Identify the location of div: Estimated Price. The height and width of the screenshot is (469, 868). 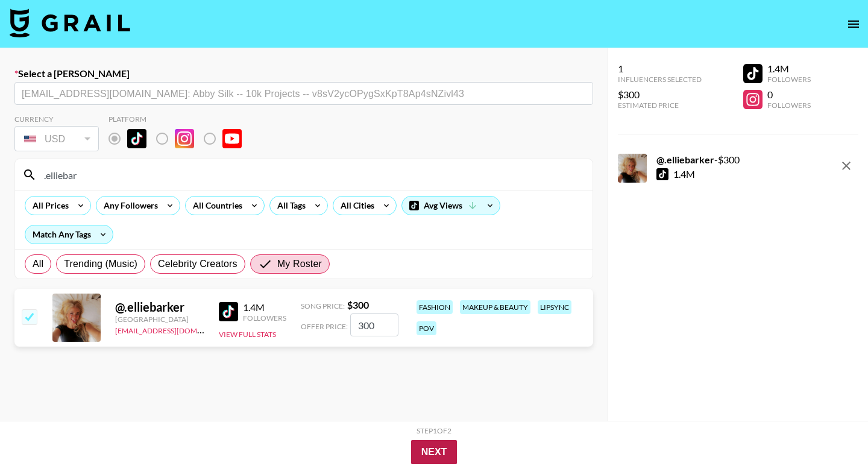
(660, 105).